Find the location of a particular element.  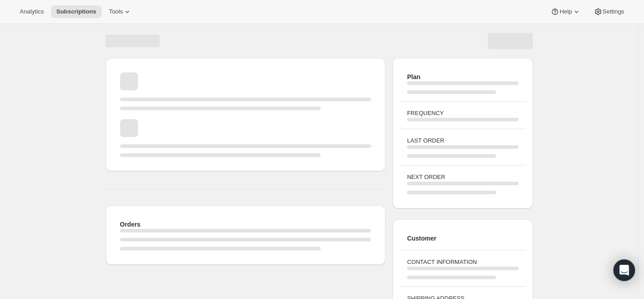

span: Tools is located at coordinates (116, 12).